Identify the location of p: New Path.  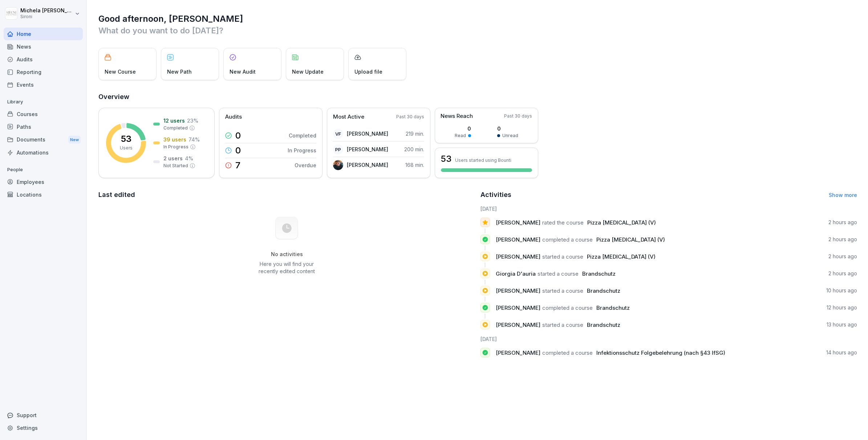
(179, 72).